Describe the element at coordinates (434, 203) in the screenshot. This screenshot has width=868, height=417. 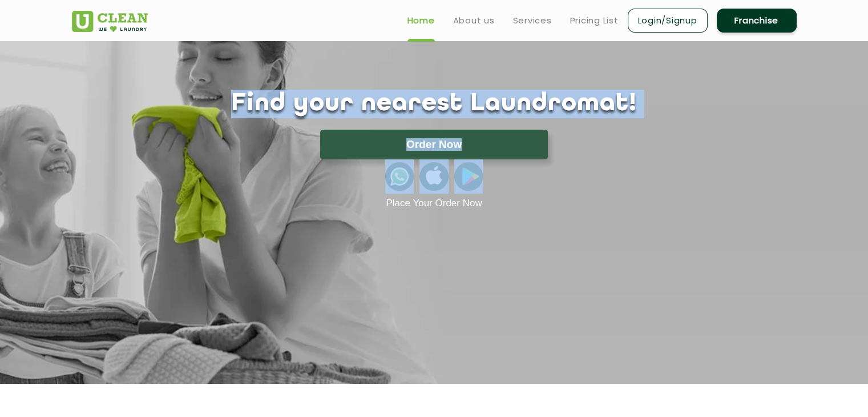
I see `a: Place Your Order Now` at that location.